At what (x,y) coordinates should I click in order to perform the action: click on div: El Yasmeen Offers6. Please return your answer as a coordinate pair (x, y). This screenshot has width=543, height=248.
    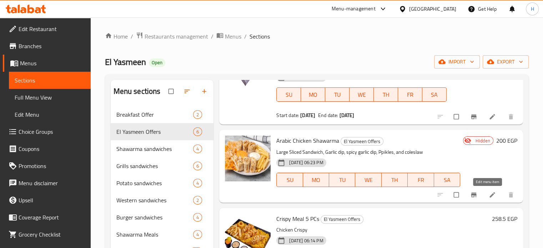
    Looking at the image, I should click on (162, 132).